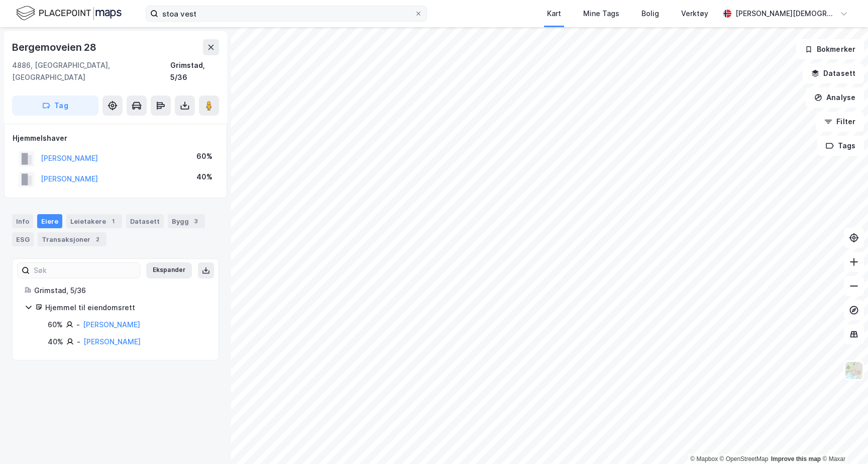 This screenshot has width=868, height=464. I want to click on div: Bygg, so click(186, 222).